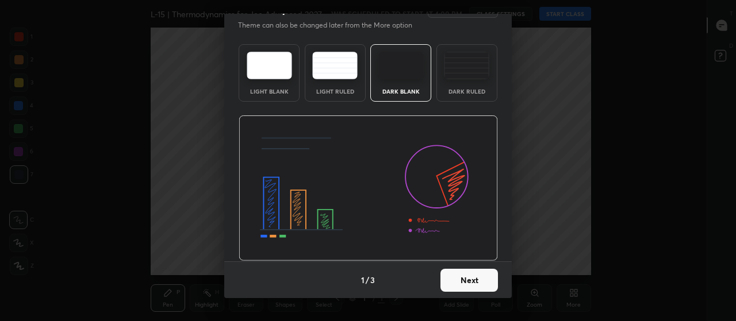 The width and height of the screenshot is (736, 321). What do you see at coordinates (401, 66) in the screenshot?
I see `img: darkTheme.f0cc69e5.svg` at bounding box center [401, 66].